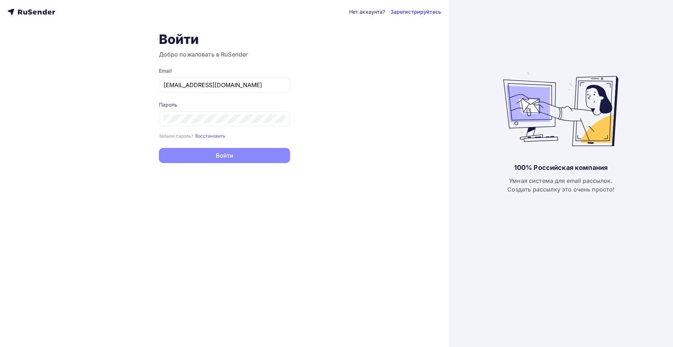 The height and width of the screenshot is (347, 673). Describe the element at coordinates (176, 136) in the screenshot. I see `small: Забыли пароль?` at that location.